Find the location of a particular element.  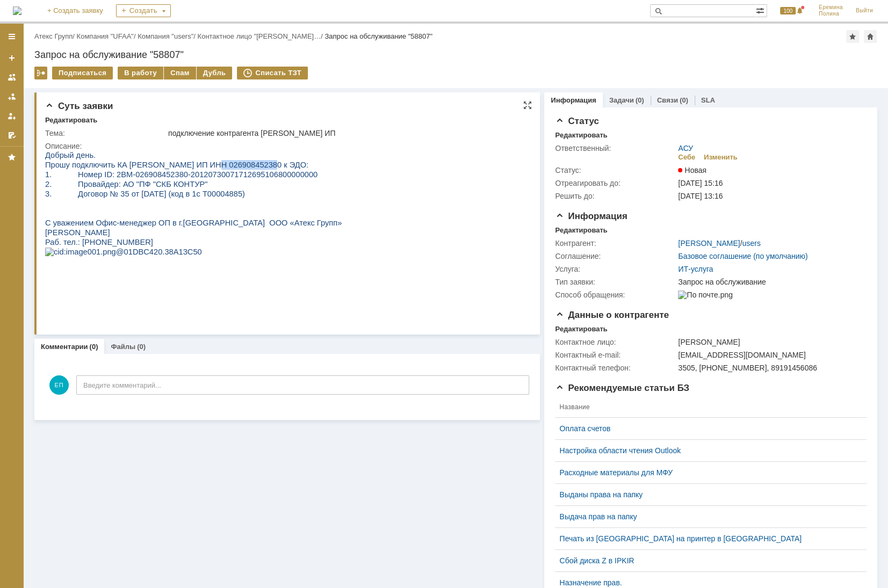

div: Способ обращения: is located at coordinates (615, 295).